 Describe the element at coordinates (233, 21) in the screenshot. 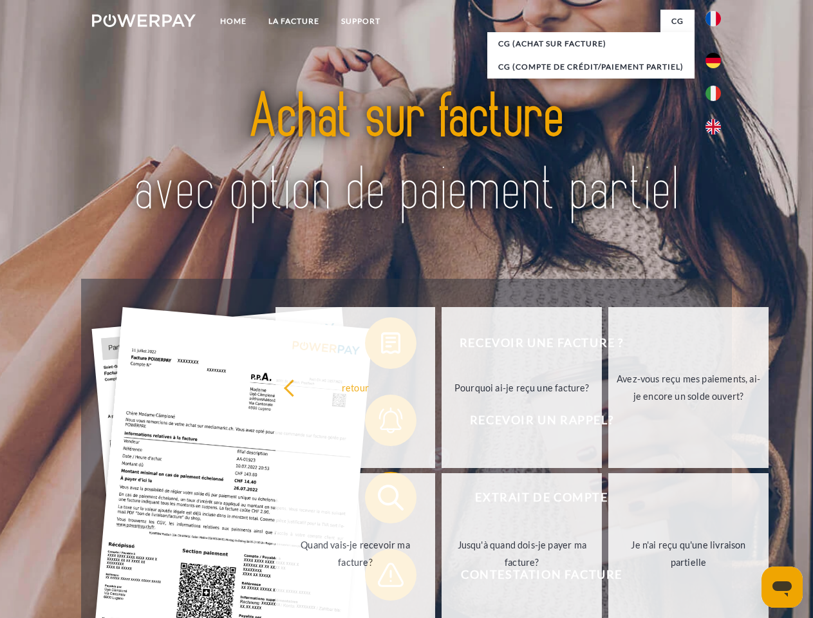

I see `a: Home` at that location.